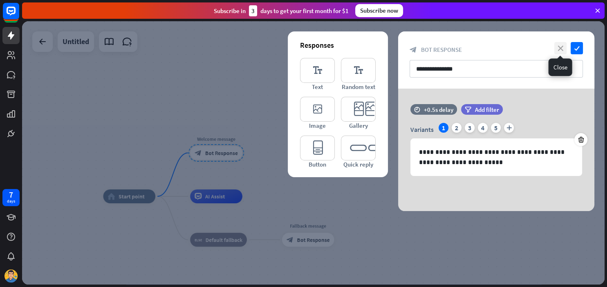 The image size is (607, 287). What do you see at coordinates (281, 11) in the screenshot?
I see `div: Subscribe in days to get your first month for $1` at bounding box center [281, 11].